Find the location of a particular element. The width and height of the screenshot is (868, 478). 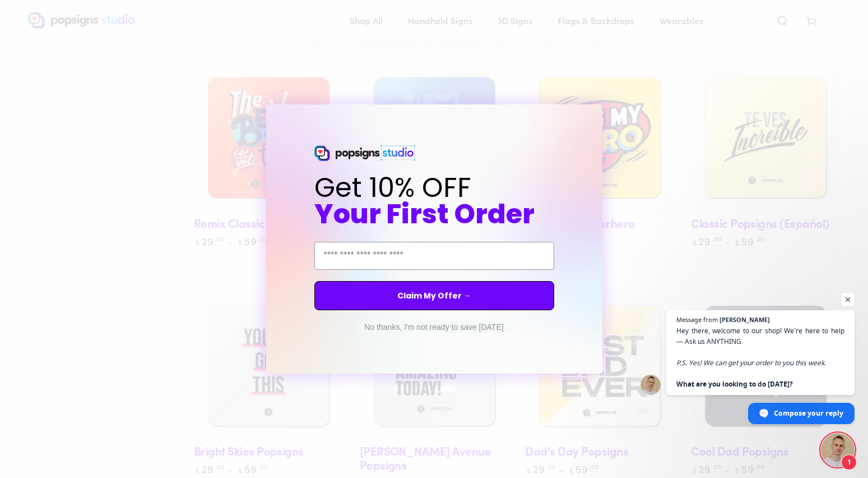

span: Message from is located at coordinates (697, 319).